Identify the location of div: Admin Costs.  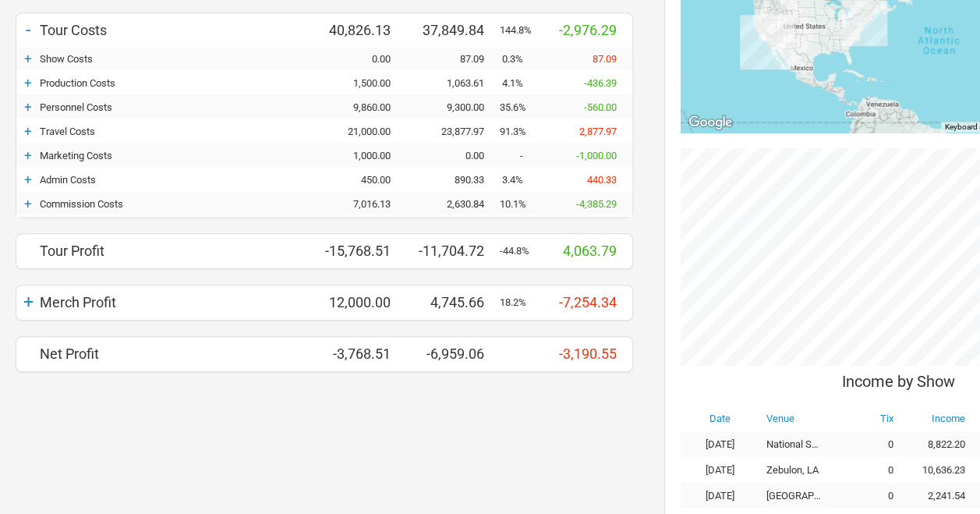
(177, 179).